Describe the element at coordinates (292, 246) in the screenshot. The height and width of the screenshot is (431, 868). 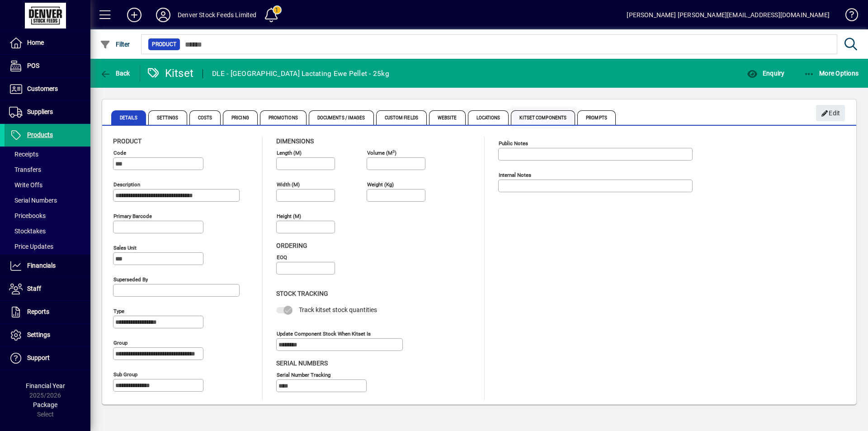
I see `span: Ordering` at that location.